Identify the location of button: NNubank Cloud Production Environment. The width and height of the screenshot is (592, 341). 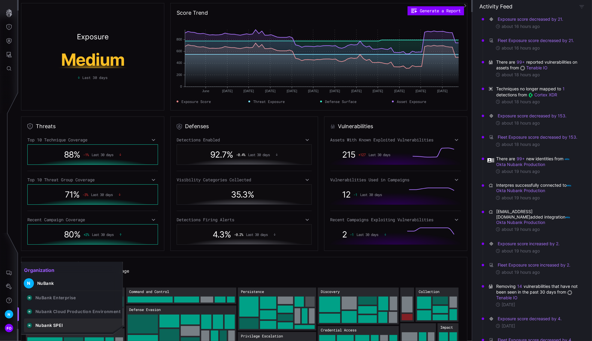
(73, 312).